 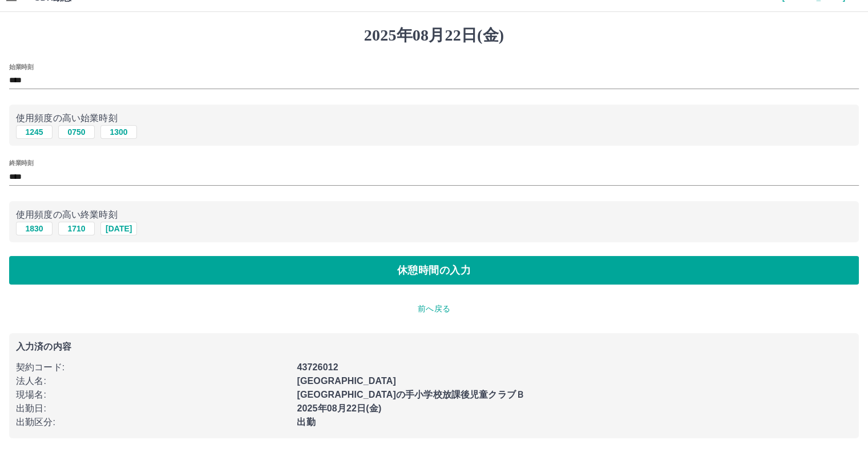 I want to click on p: 使用頻度の高い始業時刻, so click(x=434, y=118).